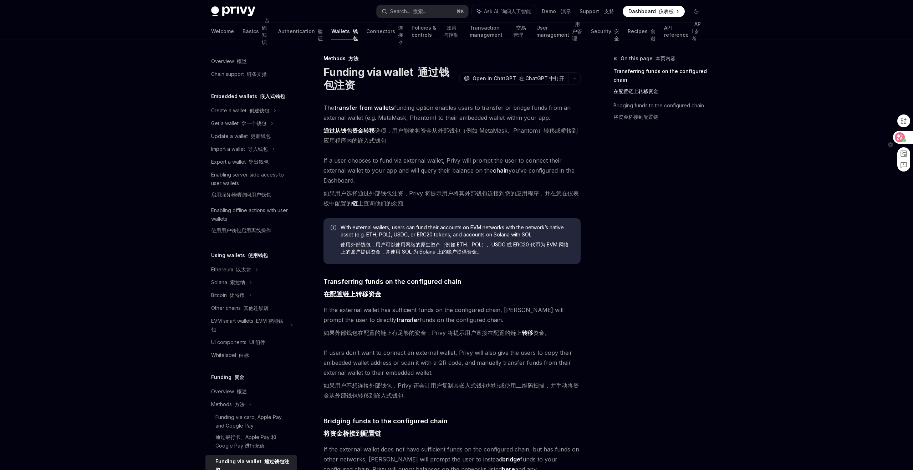 Image resolution: width=913 pixels, height=470 pixels. Describe the element at coordinates (258, 149) in the screenshot. I see `font: 导入钱包` at that location.